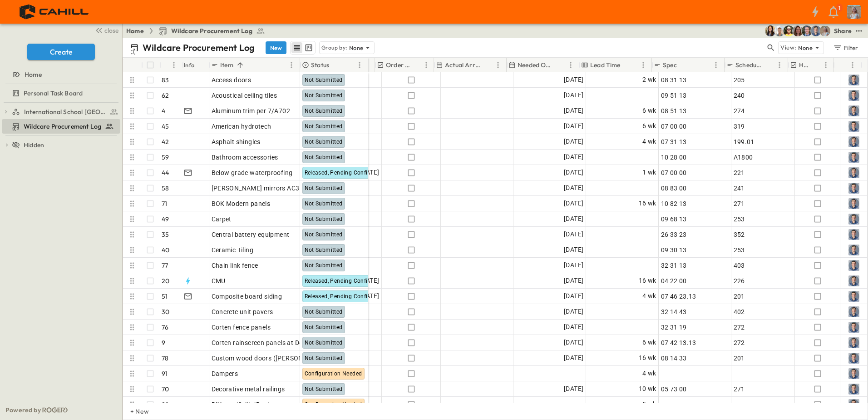 Image resolution: width=868 pixels, height=420 pixels. What do you see at coordinates (53, 93) in the screenshot?
I see `span: Personal Task Board` at bounding box center [53, 93].